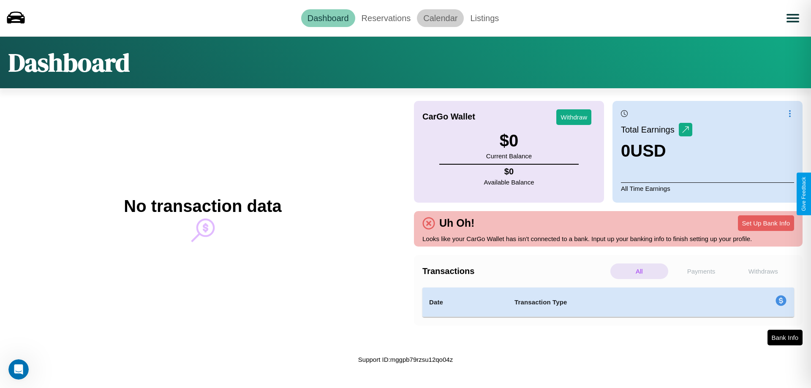  Describe the element at coordinates (202, 206) in the screenshot. I see `h2: No transaction data` at that location.